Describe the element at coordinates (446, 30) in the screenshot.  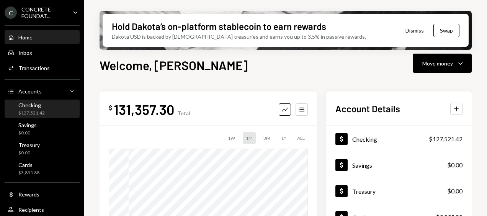
I see `button: Swap` at that location.